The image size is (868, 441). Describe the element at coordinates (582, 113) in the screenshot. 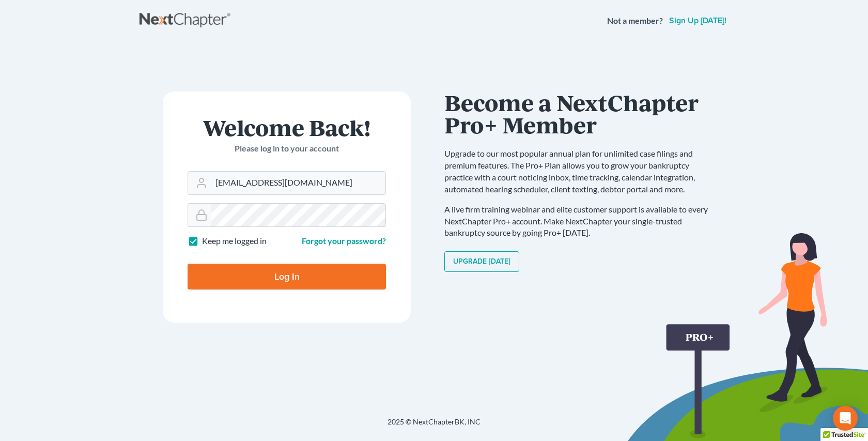

I see `h1: Become a NextChapter Pro+ Member` at that location.